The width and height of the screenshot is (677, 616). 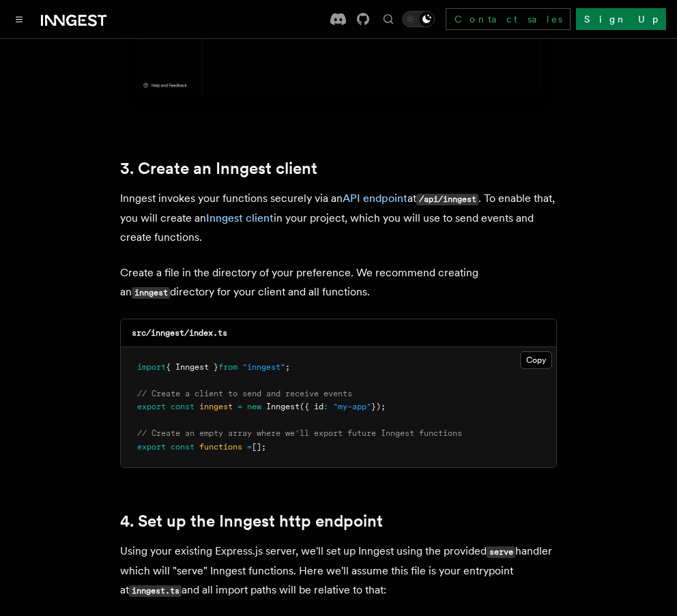 What do you see at coordinates (500, 552) in the screenshot?
I see `code: serve` at bounding box center [500, 552].